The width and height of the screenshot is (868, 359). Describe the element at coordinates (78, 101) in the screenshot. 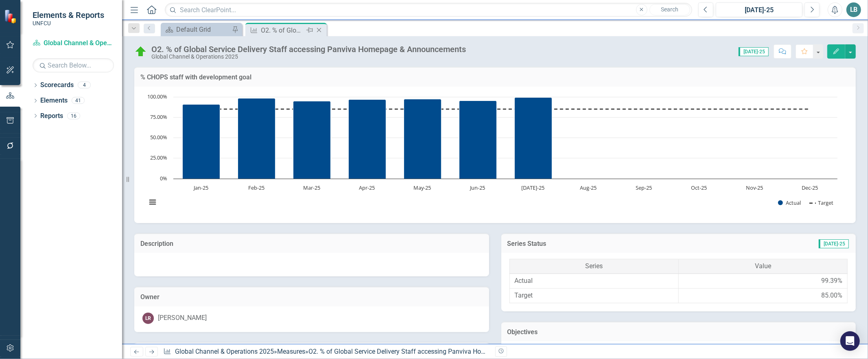

I see `div: 41` at that location.